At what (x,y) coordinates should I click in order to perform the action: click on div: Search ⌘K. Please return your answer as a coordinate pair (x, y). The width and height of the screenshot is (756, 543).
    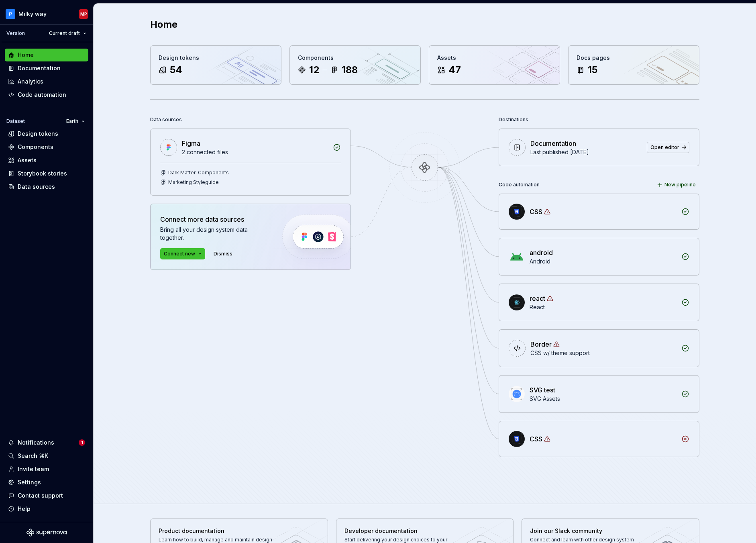
    Looking at the image, I should click on (33, 456).